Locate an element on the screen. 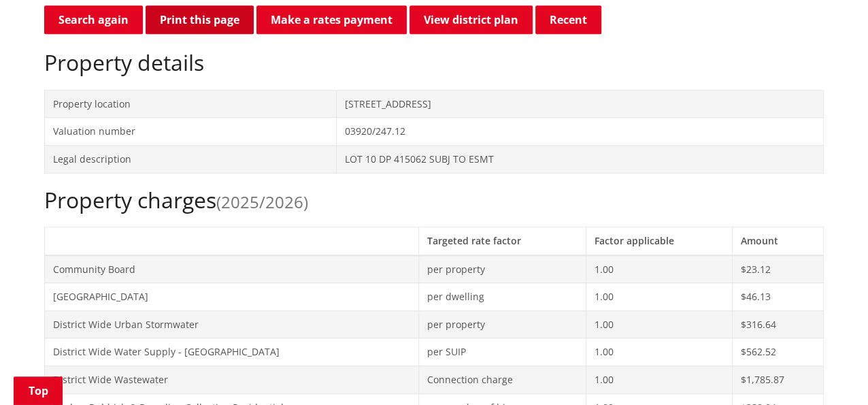 The width and height of the screenshot is (868, 405). a: Search again is located at coordinates (93, 20).